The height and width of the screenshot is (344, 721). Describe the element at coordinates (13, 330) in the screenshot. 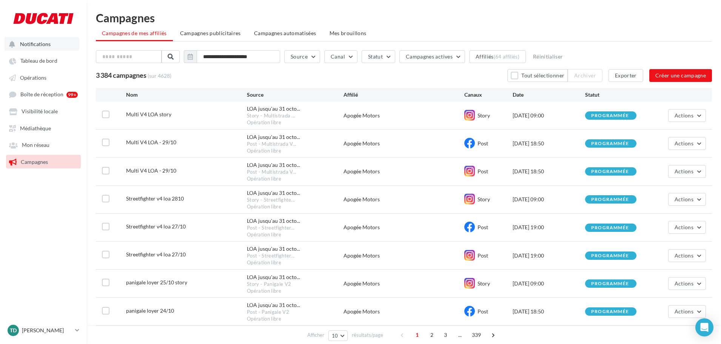

I see `span: TD` at that location.